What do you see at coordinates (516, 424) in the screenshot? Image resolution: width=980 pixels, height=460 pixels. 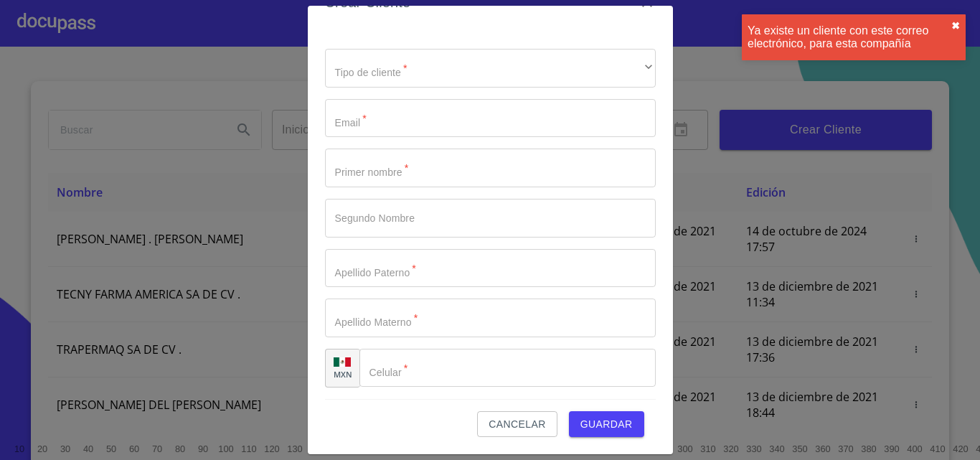 I see `button: Cancelar` at bounding box center [516, 424].